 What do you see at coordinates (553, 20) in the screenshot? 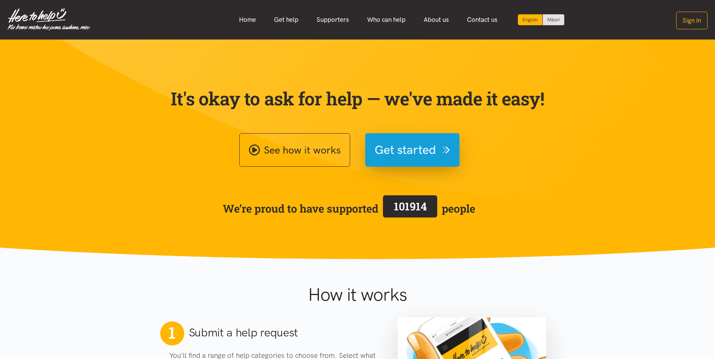
I see `a: Switch to Te Reo Māori` at bounding box center [553, 20].